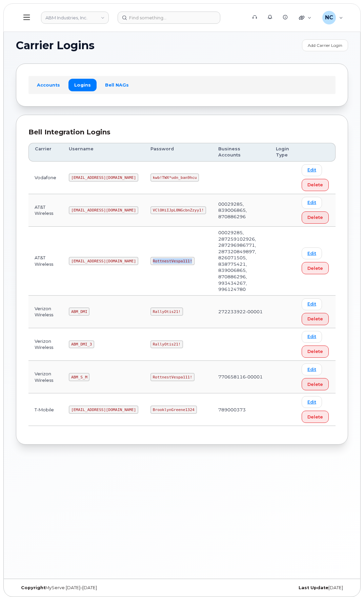 Image resolution: width=364 pixels, height=597 pixels. Describe the element at coordinates (182, 132) in the screenshot. I see `div: Bell Integration Logins` at that location.